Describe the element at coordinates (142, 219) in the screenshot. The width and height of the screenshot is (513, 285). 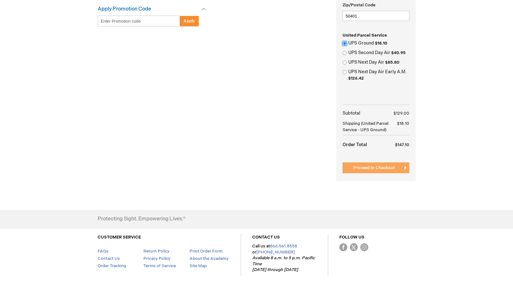
I see `h4: Protecting Sight. Empowering Lives.®` at that location.